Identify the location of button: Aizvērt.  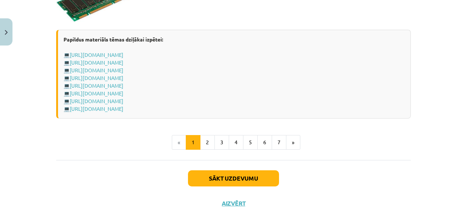
(234, 204).